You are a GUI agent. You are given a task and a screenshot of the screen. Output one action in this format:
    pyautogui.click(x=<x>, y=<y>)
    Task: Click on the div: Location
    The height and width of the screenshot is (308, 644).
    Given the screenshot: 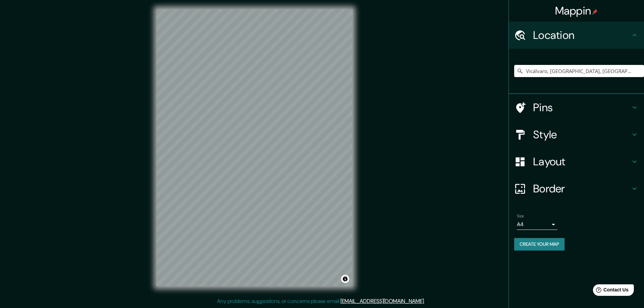 What is the action you would take?
    pyautogui.click(x=576, y=35)
    